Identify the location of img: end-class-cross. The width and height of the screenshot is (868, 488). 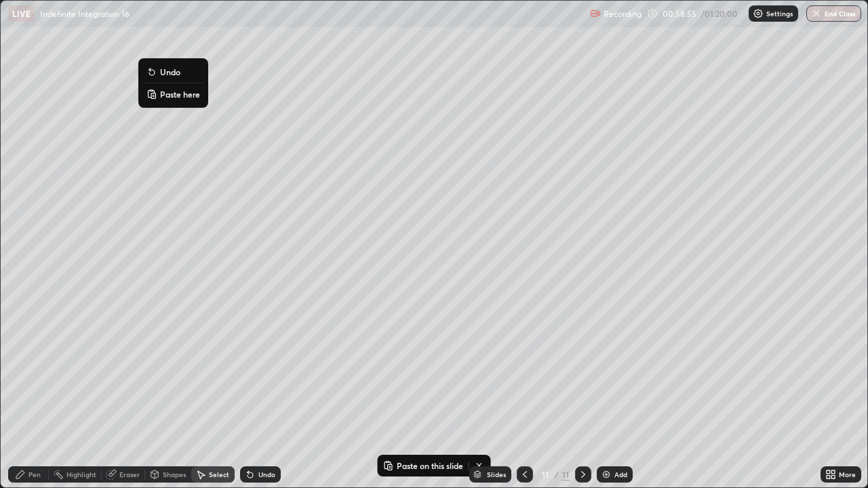
(817, 13).